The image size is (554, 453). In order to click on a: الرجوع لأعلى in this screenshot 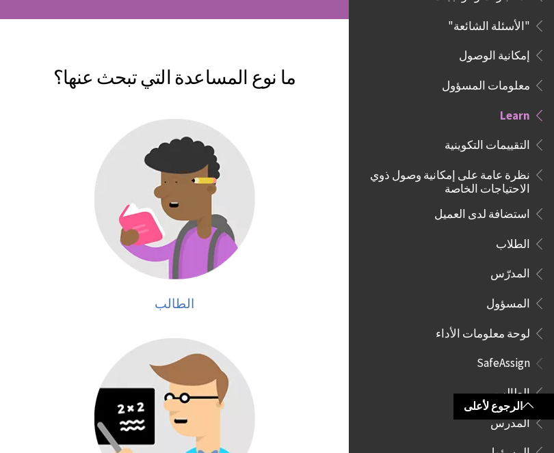, I will do `click(503, 406)`.